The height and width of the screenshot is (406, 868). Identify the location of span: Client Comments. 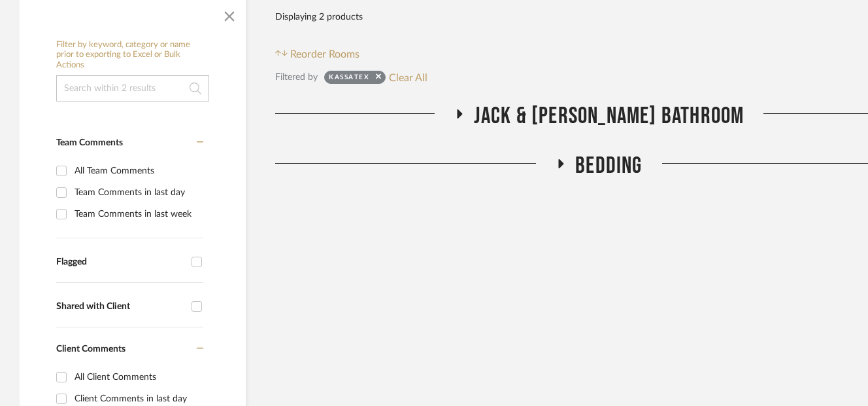
(91, 348).